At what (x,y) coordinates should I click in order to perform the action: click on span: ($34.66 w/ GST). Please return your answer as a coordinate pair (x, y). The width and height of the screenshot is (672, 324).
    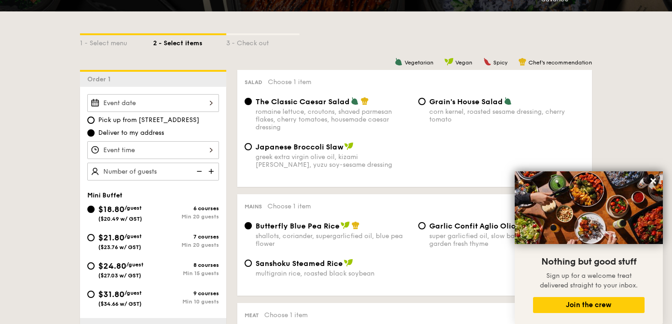
    Looking at the image, I should click on (120, 304).